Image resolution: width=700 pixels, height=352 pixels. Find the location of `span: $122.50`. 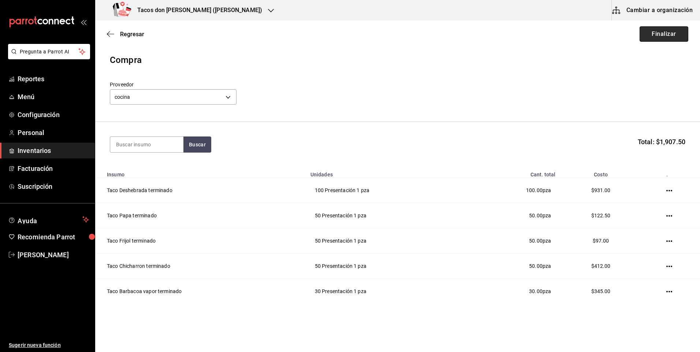

span: $122.50 is located at coordinates (601, 216).